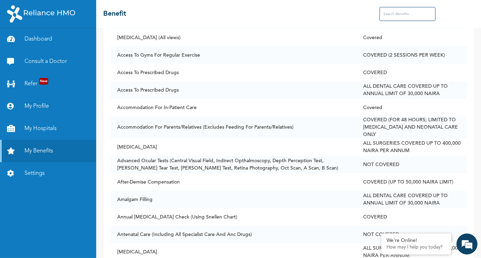  I want to click on img: d_794563401_company_1708531726252_794563401, so click(21, 44).